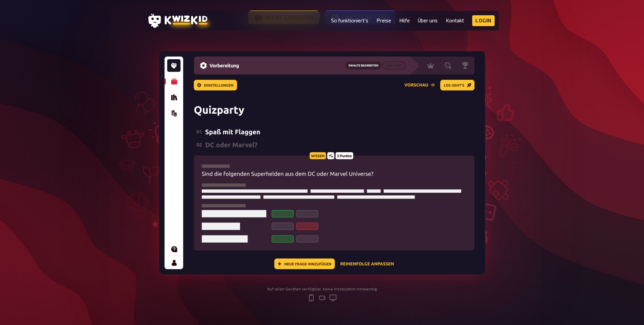  What do you see at coordinates (311, 298) in the screenshot?
I see `svg: mobile` at bounding box center [311, 298].